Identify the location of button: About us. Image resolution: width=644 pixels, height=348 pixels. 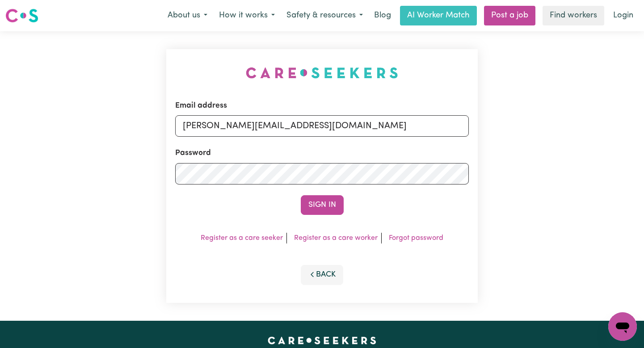
(188, 16).